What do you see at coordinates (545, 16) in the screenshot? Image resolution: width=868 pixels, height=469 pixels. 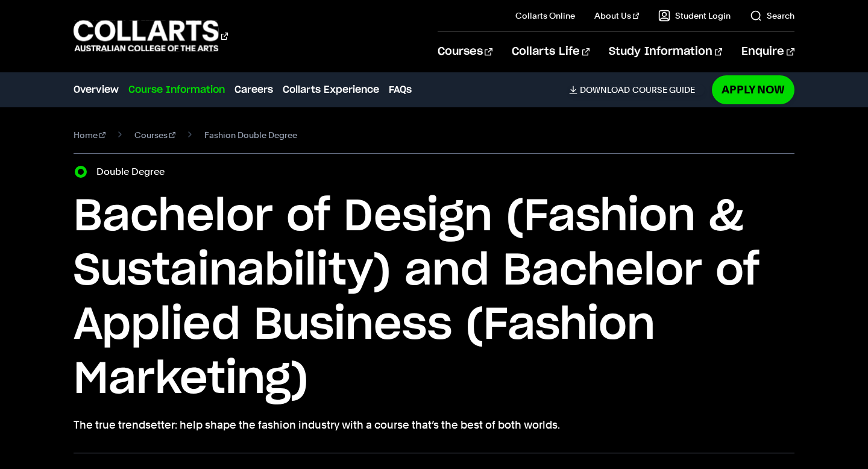 I see `a: Collarts Online` at bounding box center [545, 16].